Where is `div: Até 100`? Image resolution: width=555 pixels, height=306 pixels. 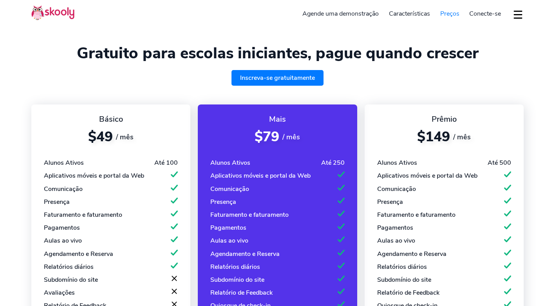 div: Até 100 is located at coordinates (166, 163).